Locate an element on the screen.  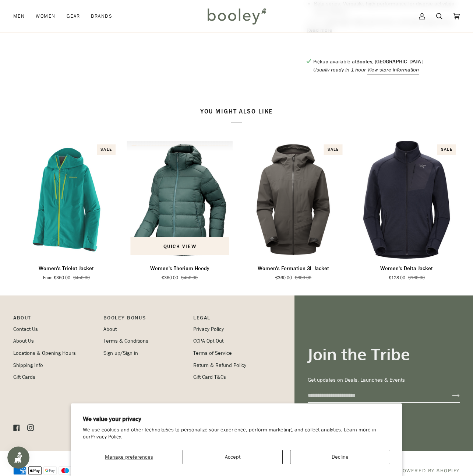
product-grid-item: Women's Thorium Hoody is located at coordinates (179, 211).